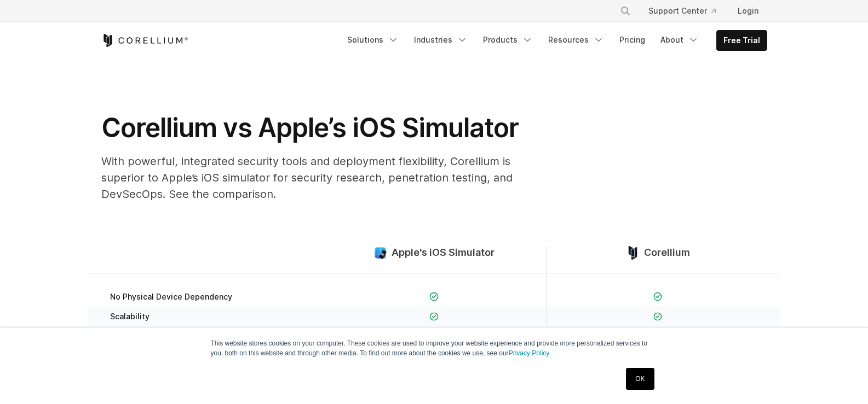 The width and height of the screenshot is (868, 404). Describe the element at coordinates (639, 380) in the screenshot. I see `a: OK` at that location.